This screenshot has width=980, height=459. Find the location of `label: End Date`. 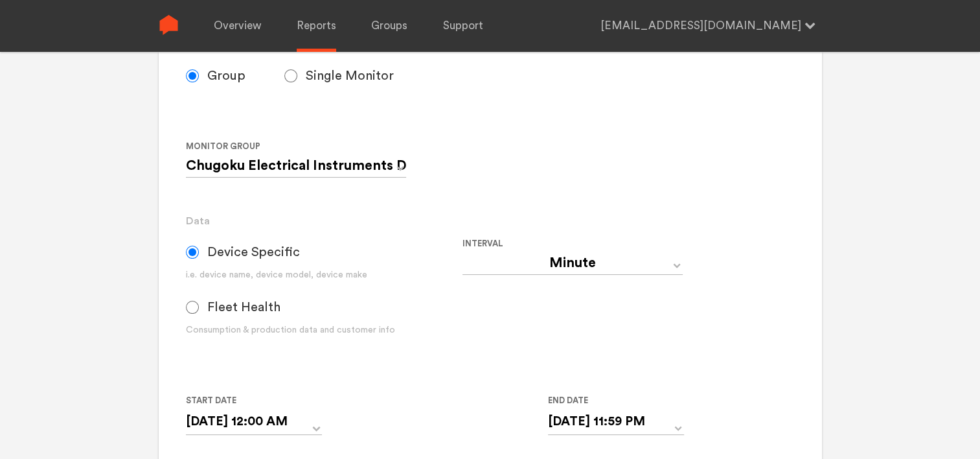

label: End Date is located at coordinates (611, 400).